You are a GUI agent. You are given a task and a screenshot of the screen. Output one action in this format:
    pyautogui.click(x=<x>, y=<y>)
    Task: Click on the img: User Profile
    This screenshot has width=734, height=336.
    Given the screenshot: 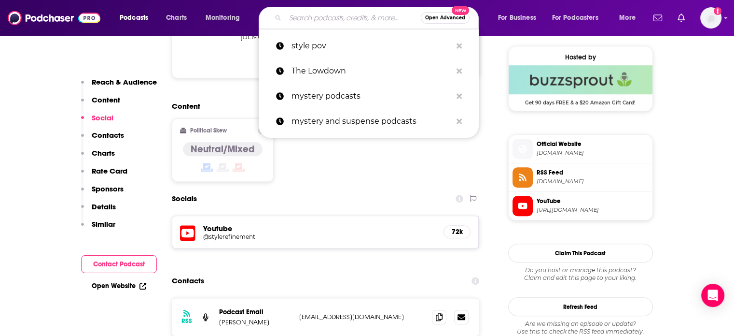 What is the action you would take?
    pyautogui.click(x=711, y=18)
    